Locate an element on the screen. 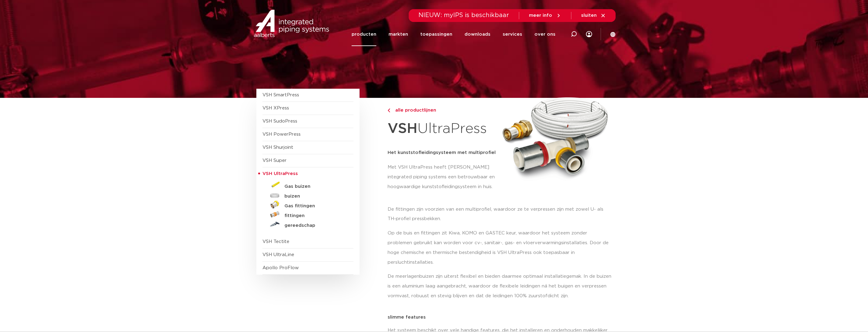  a: VSH SmartPress is located at coordinates (281, 95).